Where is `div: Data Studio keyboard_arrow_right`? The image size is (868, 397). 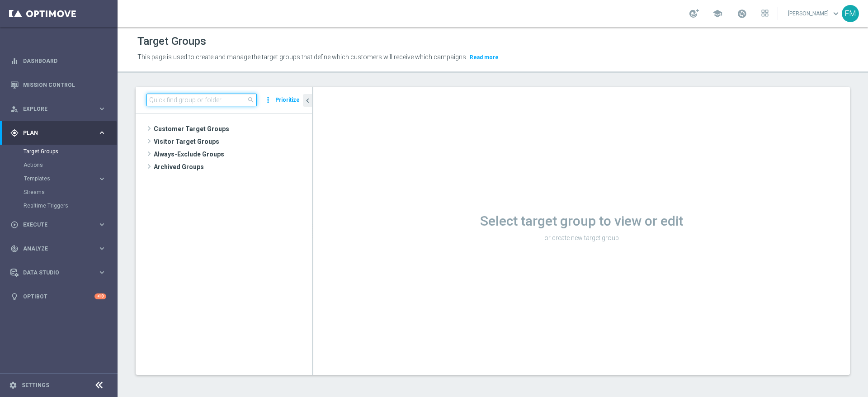
div: Data Studio keyboard_arrow_right is located at coordinates (59, 273).